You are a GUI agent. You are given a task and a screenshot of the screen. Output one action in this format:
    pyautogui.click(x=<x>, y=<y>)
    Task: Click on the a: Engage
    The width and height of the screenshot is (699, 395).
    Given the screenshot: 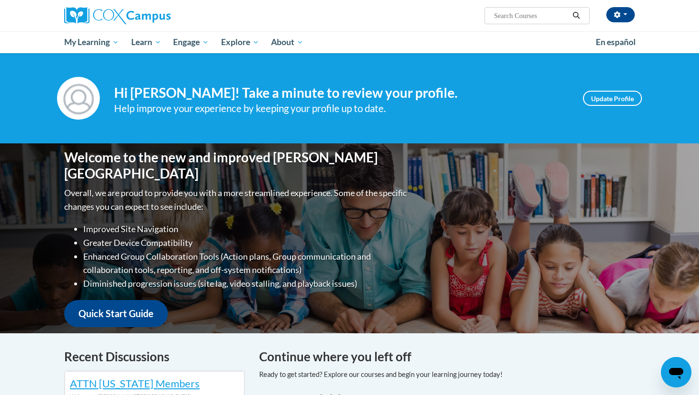 What is the action you would take?
    pyautogui.click(x=191, y=42)
    